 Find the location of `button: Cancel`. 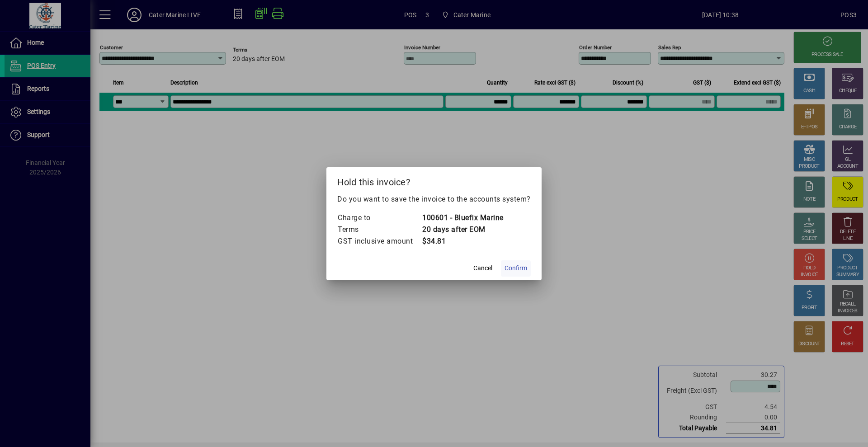

button: Cancel is located at coordinates (483, 268).